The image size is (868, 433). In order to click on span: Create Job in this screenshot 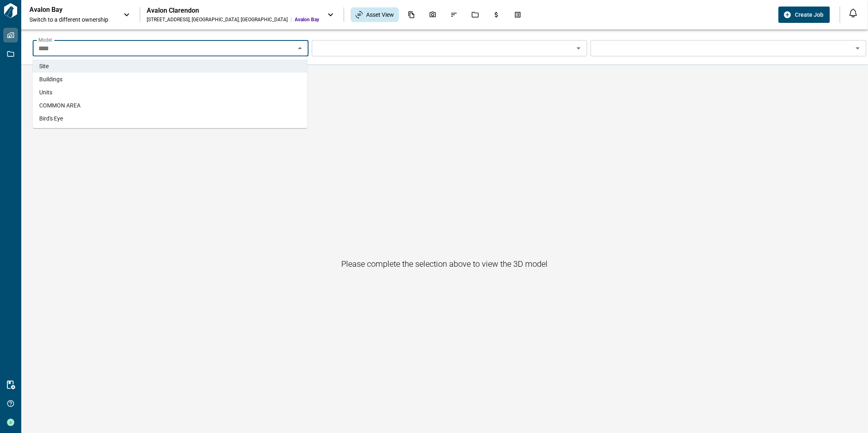, I will do `click(809, 15)`.